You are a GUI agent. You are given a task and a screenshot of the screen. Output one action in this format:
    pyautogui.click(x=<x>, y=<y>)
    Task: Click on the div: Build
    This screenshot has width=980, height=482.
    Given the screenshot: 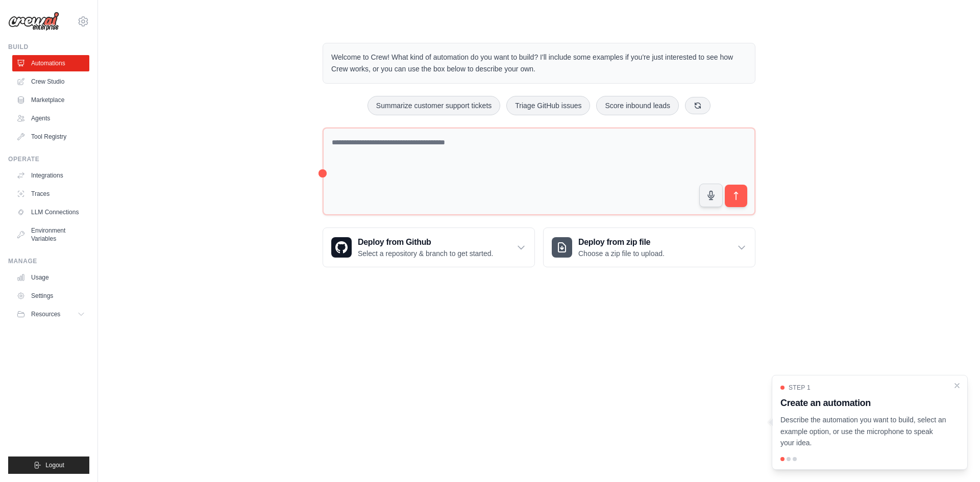 What is the action you would take?
    pyautogui.click(x=49, y=47)
    